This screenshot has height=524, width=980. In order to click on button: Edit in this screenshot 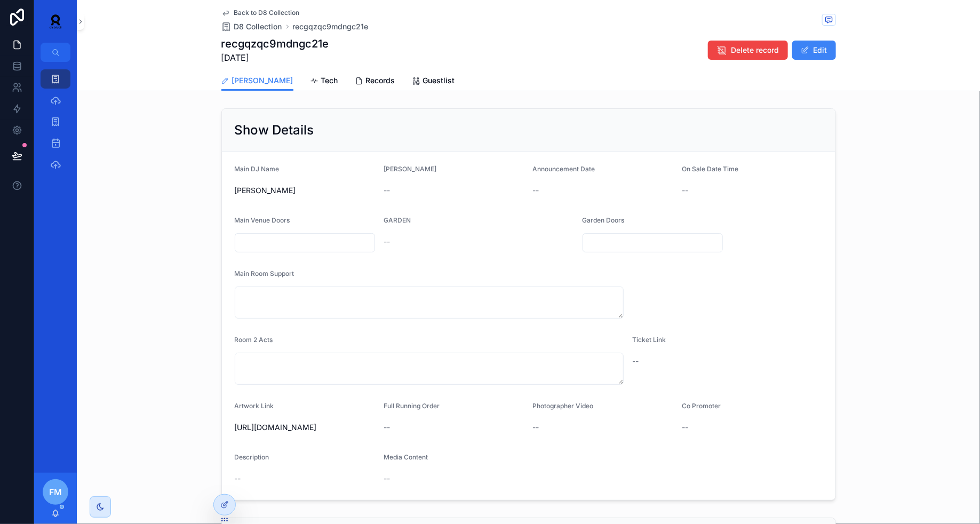, I will do `click(814, 50)`.